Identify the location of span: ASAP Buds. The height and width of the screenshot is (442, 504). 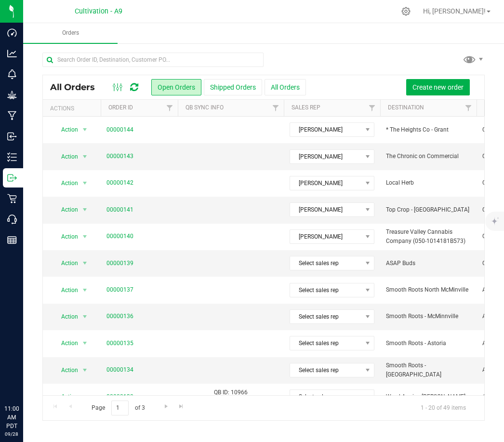
(428, 263).